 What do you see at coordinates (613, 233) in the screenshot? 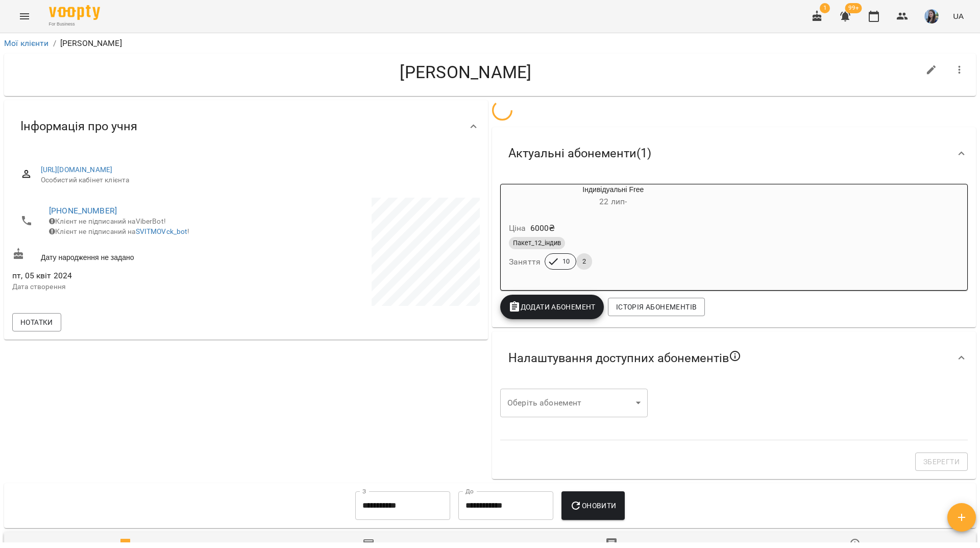
I see `button: Індивідуальні Free22 лип- Ціна6000₴Пакет_12_індивЗаняття102` at bounding box center [613, 233].